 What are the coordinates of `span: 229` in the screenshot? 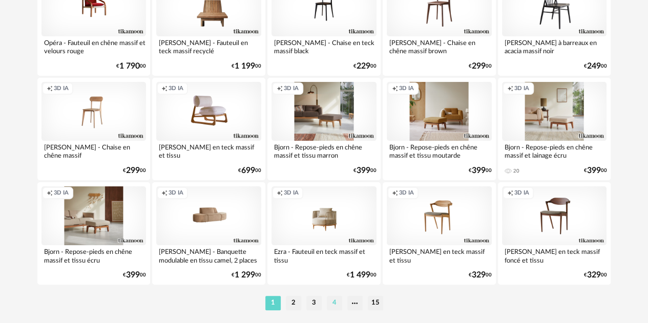 It's located at (363, 66).